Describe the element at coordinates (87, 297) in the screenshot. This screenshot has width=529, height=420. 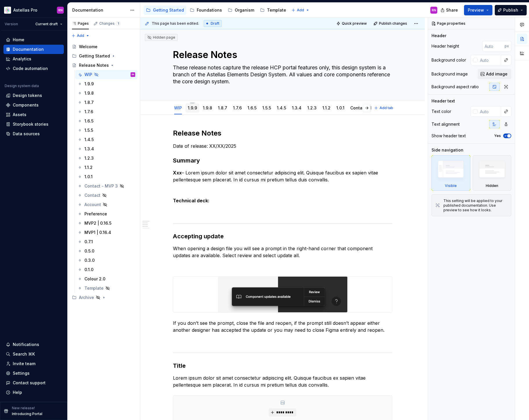
I see `div: Archive` at that location.